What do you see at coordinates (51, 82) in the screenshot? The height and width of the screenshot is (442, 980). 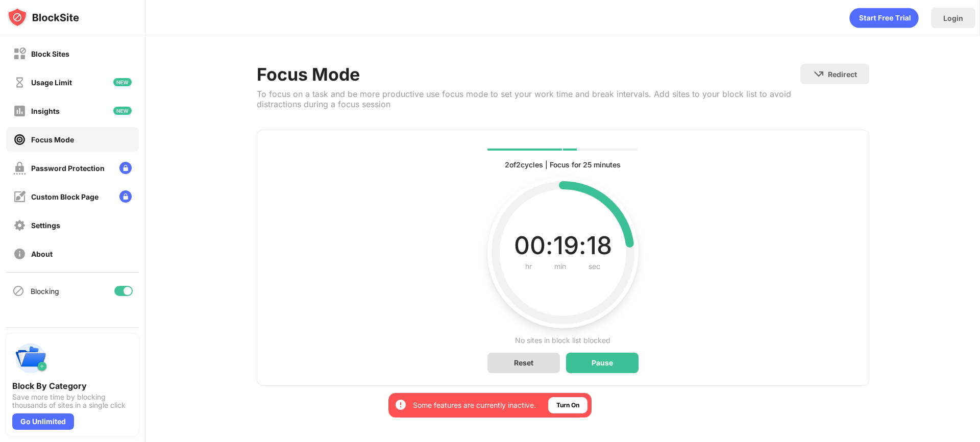 I see `div: Usage Limit` at bounding box center [51, 82].